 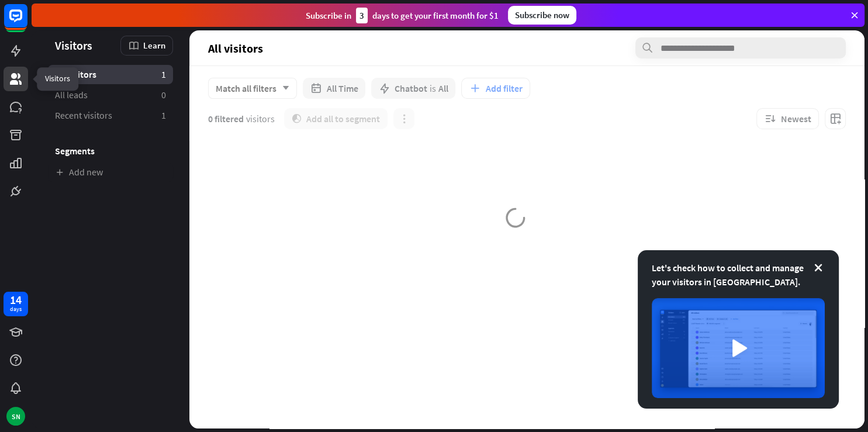 What do you see at coordinates (84, 115) in the screenshot?
I see `span: Recent visitors` at bounding box center [84, 115].